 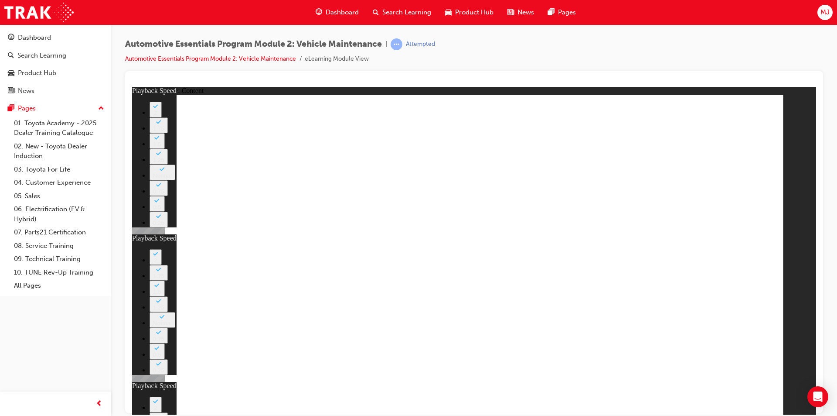 What do you see at coordinates (39, 12) in the screenshot?
I see `a: Trak` at bounding box center [39, 12].